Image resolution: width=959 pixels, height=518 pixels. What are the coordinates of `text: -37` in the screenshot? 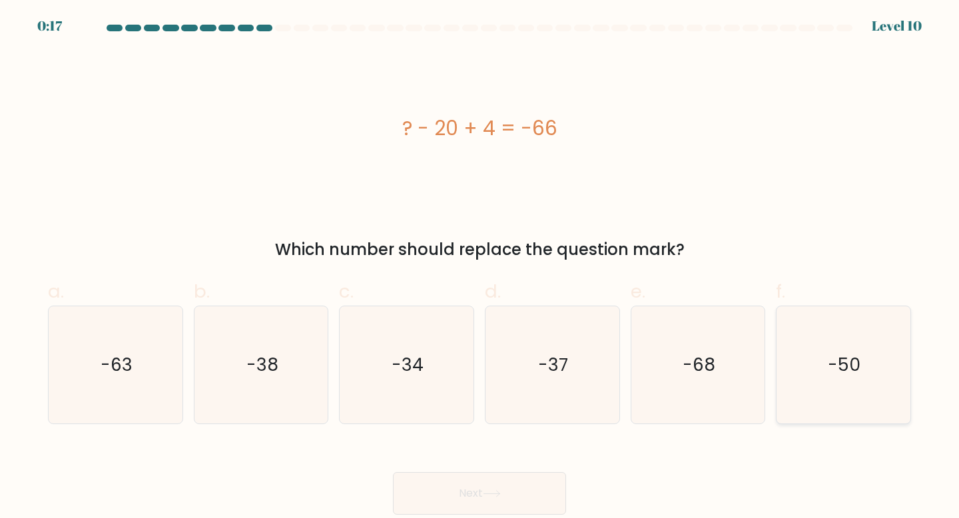 It's located at (553, 364).